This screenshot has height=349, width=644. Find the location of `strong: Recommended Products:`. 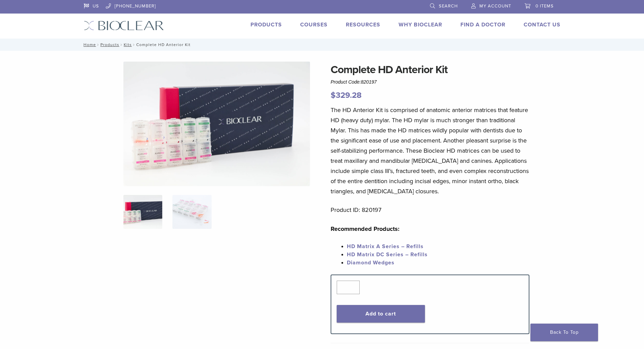

strong: Recommended Products: is located at coordinates (365, 229).